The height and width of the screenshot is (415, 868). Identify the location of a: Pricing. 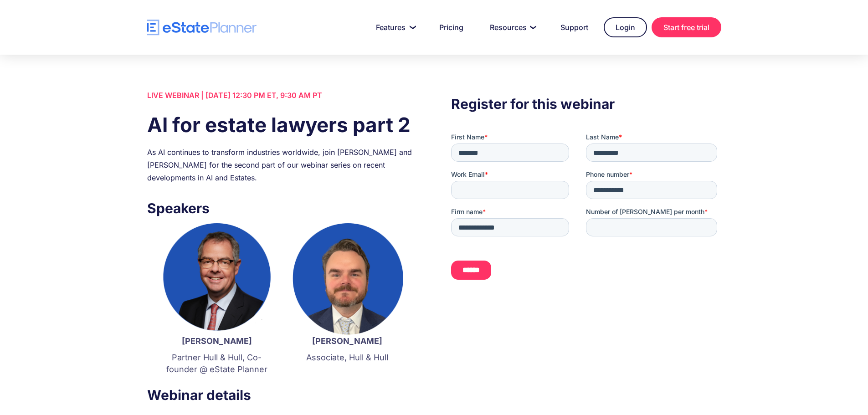
(451, 27).